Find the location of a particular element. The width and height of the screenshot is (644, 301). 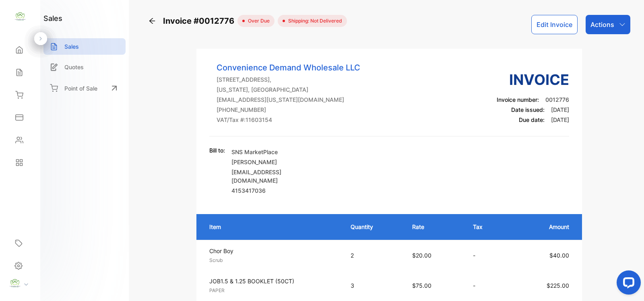

button: Open LiveChat chat widget is located at coordinates (19, 15).